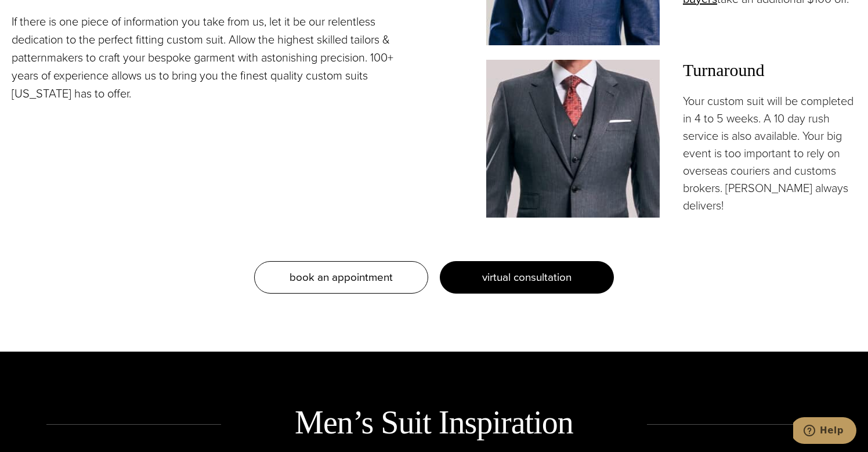 The height and width of the screenshot is (452, 868). What do you see at coordinates (38, 13) in the screenshot?
I see `span: Help` at bounding box center [38, 13].